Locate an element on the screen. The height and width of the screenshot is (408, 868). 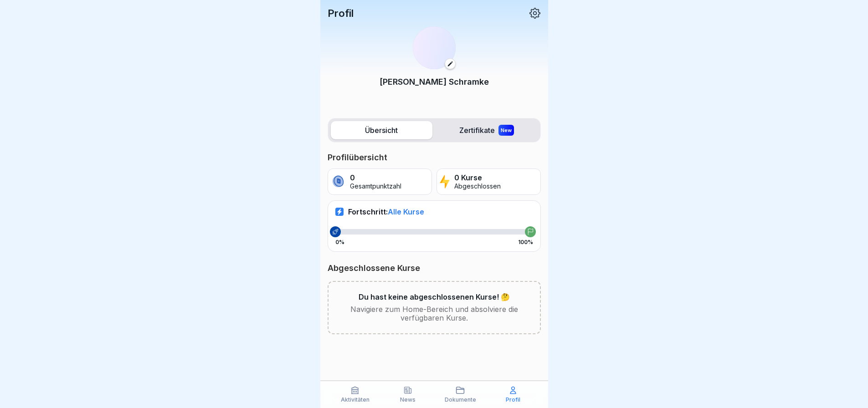
p: Gesamtpunktzahl is located at coordinates (375, 186).